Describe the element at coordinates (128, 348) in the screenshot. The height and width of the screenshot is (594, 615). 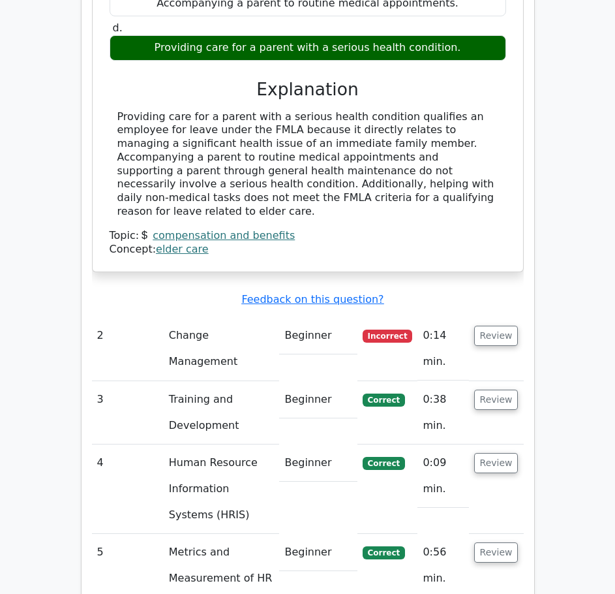
I see `td: 2` at that location.